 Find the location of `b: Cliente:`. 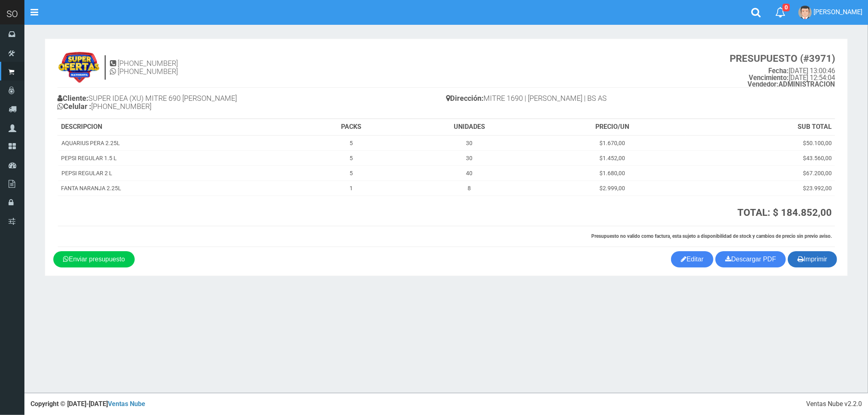

b: Cliente: is located at coordinates (73, 98).